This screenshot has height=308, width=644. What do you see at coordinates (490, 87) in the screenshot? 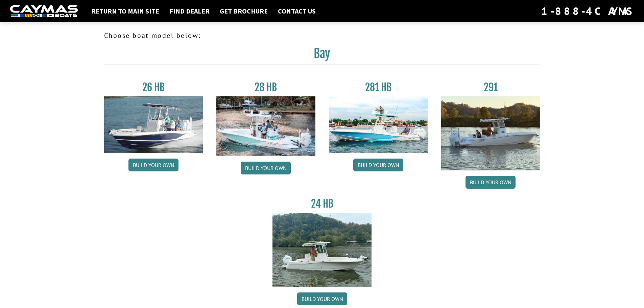
I see `h3: 291` at bounding box center [490, 87].